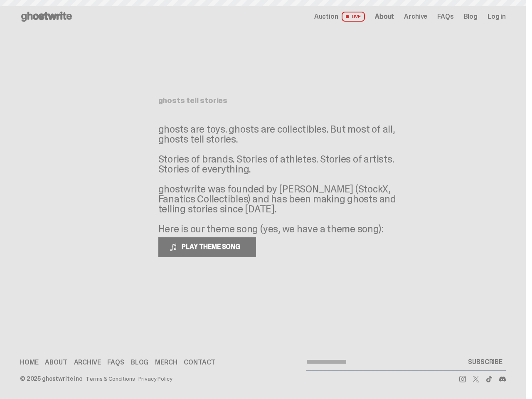 The height and width of the screenshot is (399, 532). I want to click on a: Terms & Conditions, so click(110, 379).